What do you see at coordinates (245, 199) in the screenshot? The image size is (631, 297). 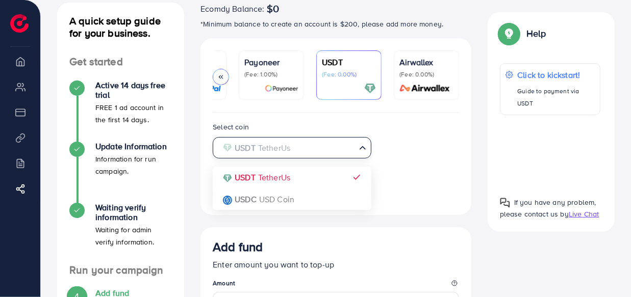 I see `strong: USDC` at bounding box center [245, 199].